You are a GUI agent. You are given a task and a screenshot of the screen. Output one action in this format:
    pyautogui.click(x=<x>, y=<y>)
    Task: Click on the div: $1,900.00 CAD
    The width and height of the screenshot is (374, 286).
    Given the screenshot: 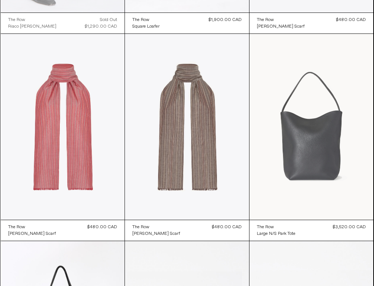 What is the action you would take?
    pyautogui.click(x=225, y=20)
    